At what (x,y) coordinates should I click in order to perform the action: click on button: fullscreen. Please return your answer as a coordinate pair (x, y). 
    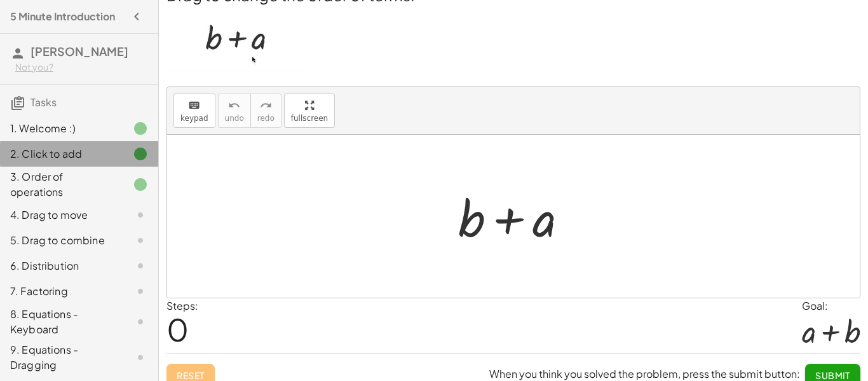
    Looking at the image, I should click on (309, 110).